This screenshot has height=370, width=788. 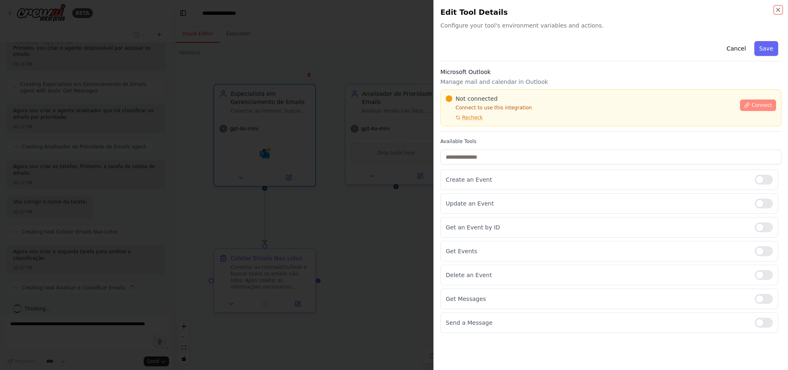 I want to click on h3: Microsoft Outlook, so click(x=611, y=72).